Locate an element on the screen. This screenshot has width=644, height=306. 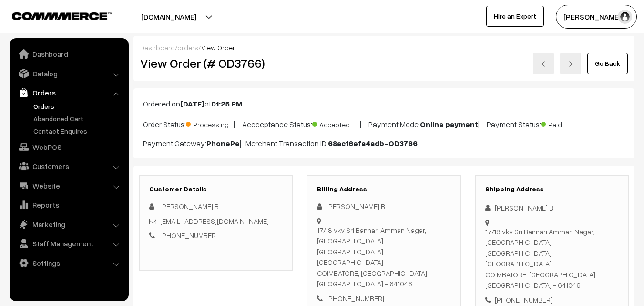
a: COMMMERCE is located at coordinates (53, 15).